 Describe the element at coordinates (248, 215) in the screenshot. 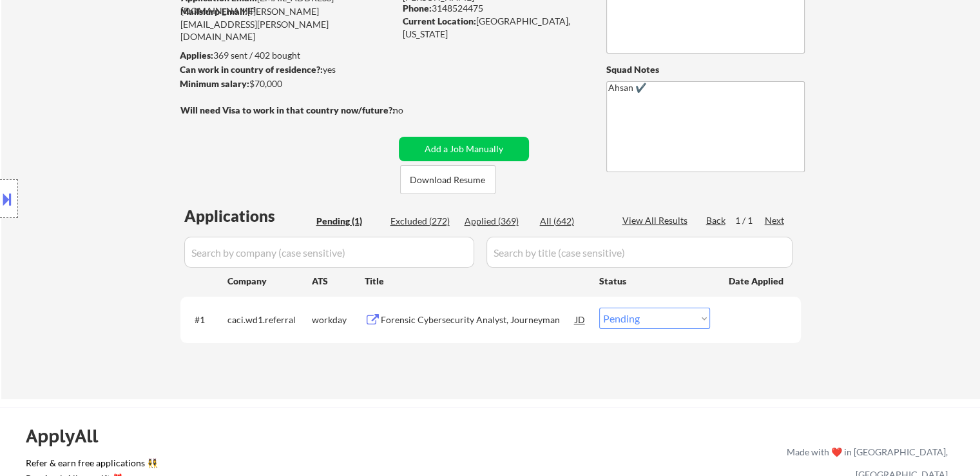

I see `div: Applications` at that location.